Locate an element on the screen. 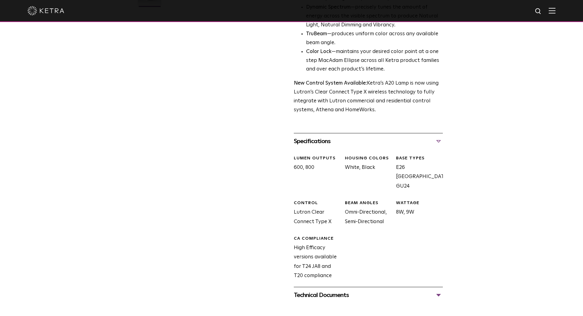 The width and height of the screenshot is (583, 316). div: Specifications is located at coordinates (368, 141).